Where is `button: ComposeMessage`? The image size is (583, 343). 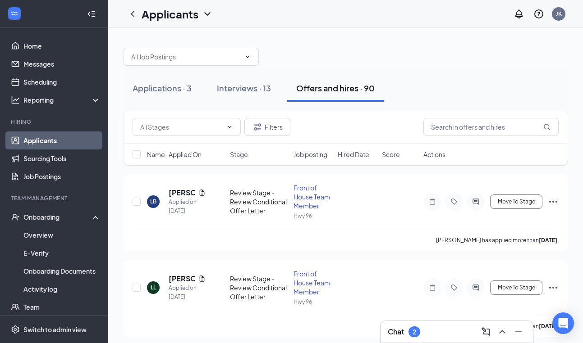
button: ComposeMessage is located at coordinates (486, 332).